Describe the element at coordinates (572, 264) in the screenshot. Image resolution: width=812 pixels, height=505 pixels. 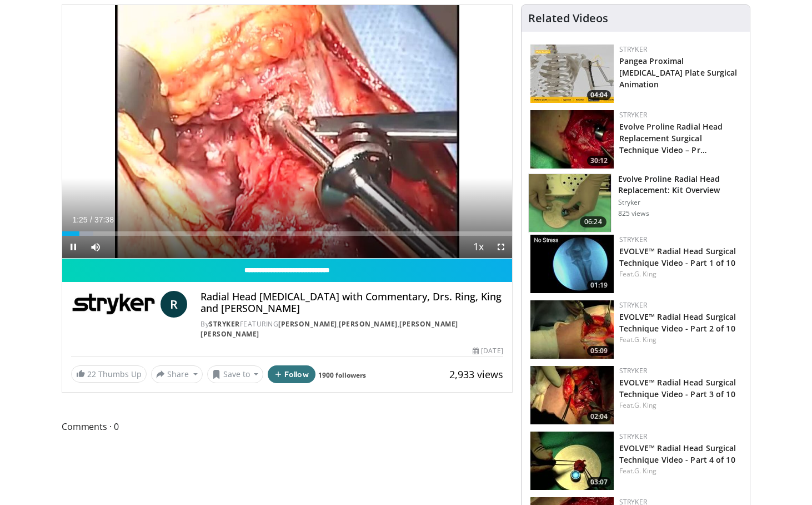
I see `a: 01:19` at that location.